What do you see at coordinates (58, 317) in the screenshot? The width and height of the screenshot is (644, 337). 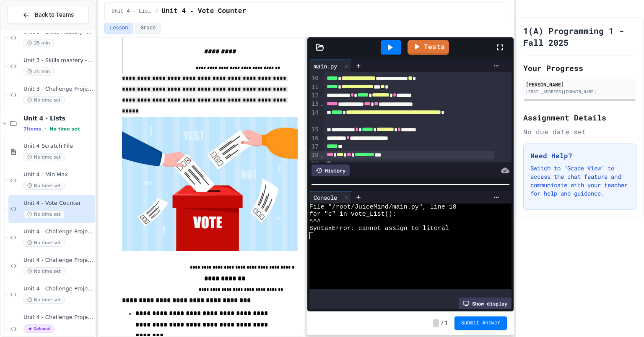 I see `span: Unit 4 - Challenge Project - Grade Calculator` at bounding box center [58, 317].